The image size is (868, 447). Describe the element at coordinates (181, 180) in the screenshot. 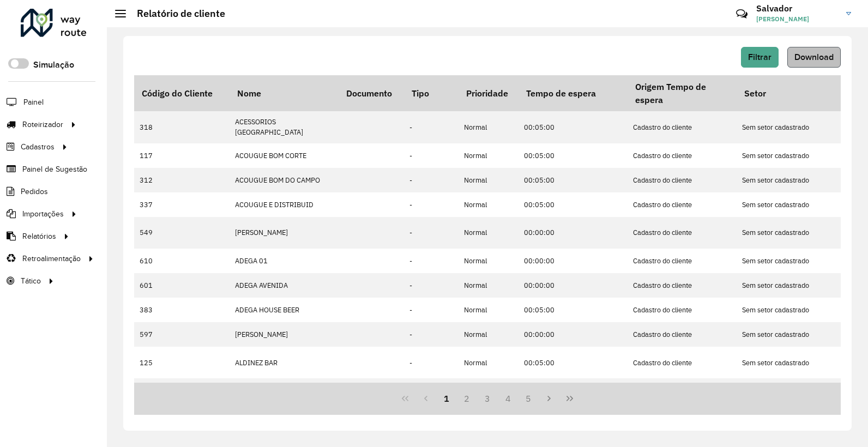

I see `td: 312` at that location.